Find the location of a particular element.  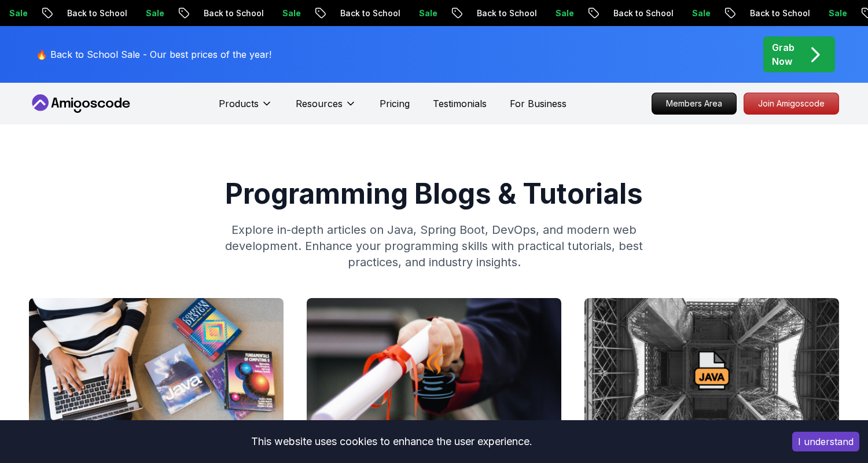

button: Products is located at coordinates (246, 108).